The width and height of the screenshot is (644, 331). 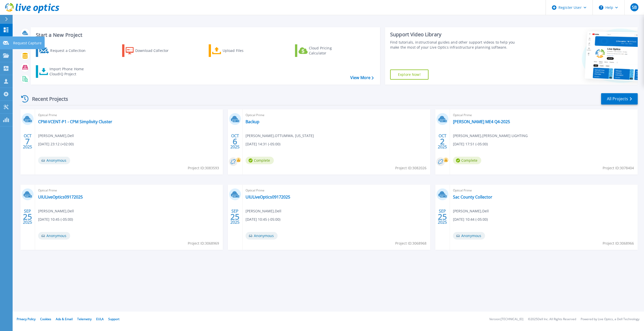 What do you see at coordinates (455, 45) in the screenshot?
I see `div: Find tutorials, instructional guides and other support videos to help you make the most of your L...` at bounding box center [455, 45].